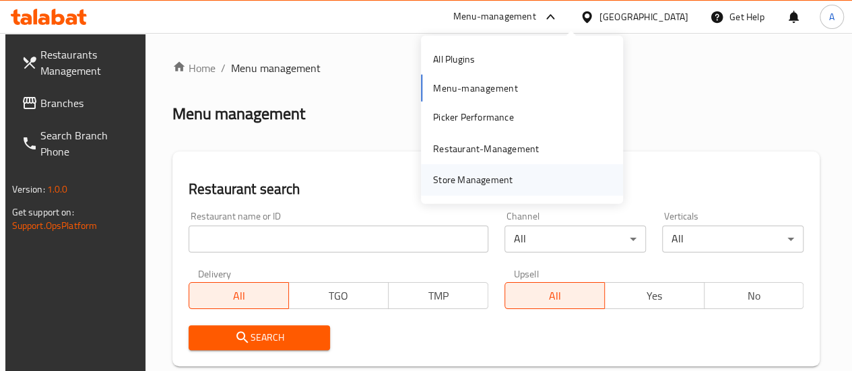 The width and height of the screenshot is (852, 371). Describe the element at coordinates (486, 148) in the screenshot. I see `div: Restaurant-Management` at that location.